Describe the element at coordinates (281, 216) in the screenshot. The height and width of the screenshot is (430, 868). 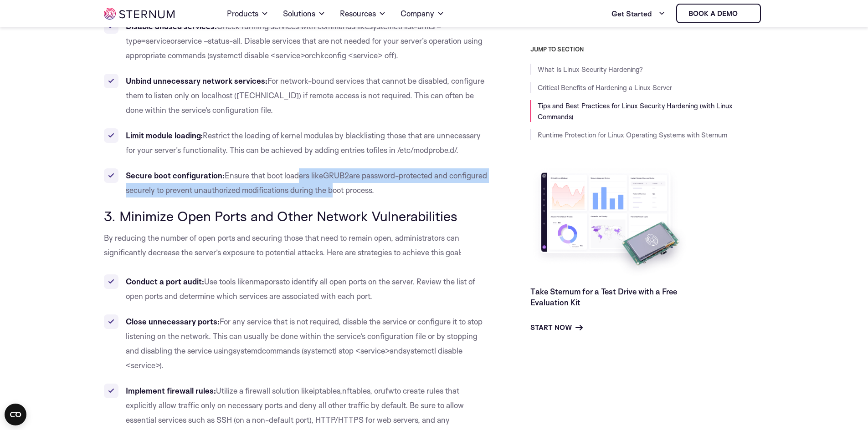
I see `span: 3. Minimize Open Ports and Other Network Vulnerabilities` at that location.